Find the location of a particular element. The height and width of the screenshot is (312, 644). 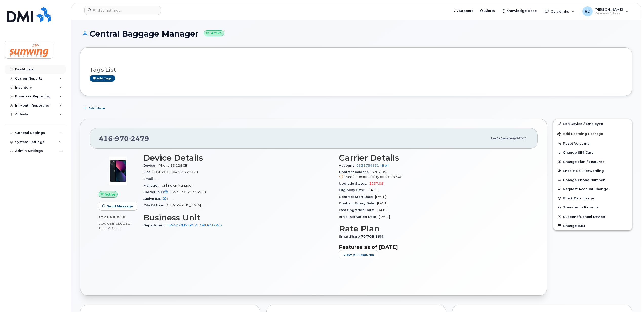

a: Add tags is located at coordinates (102, 78).